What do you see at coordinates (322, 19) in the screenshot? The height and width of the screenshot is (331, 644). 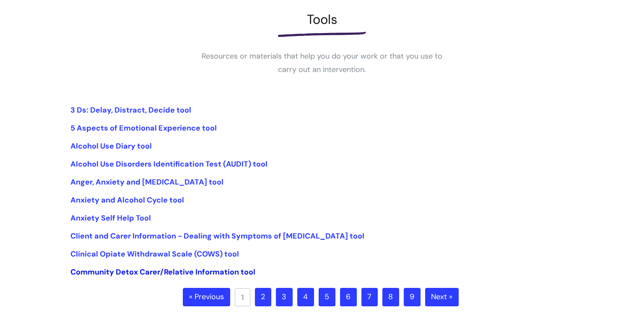 I see `h1: Tools` at bounding box center [322, 19].